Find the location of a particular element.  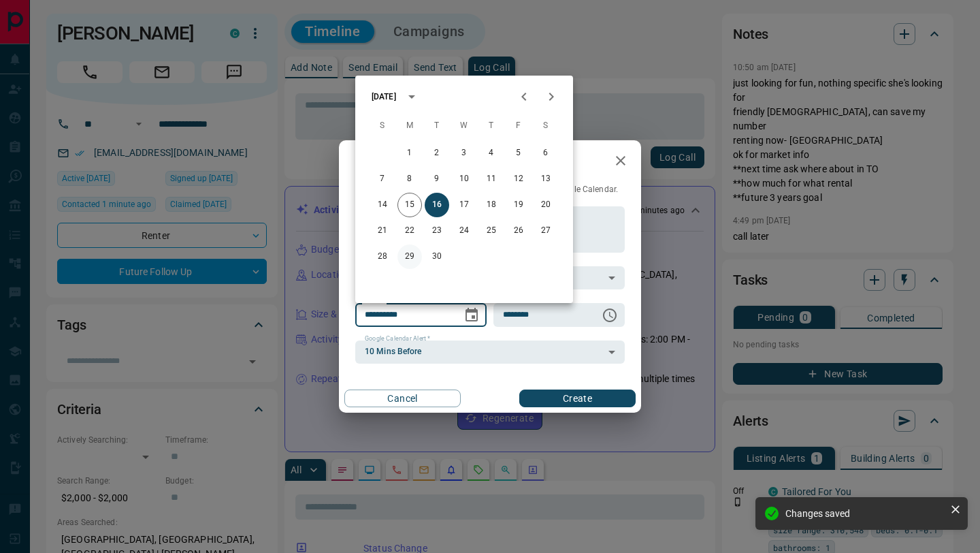

button: 21 is located at coordinates (382, 231).